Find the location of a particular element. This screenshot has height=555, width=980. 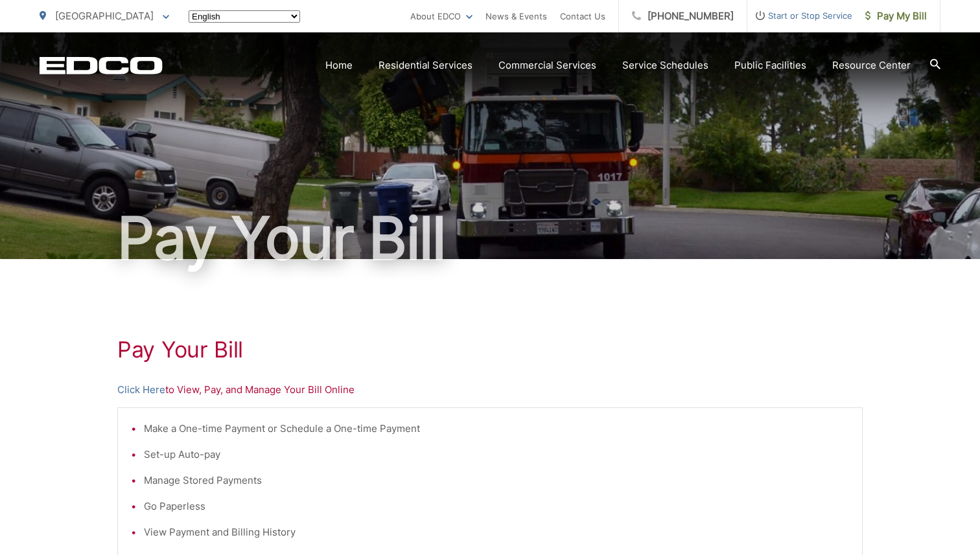

a: Service Schedules is located at coordinates (665, 65).